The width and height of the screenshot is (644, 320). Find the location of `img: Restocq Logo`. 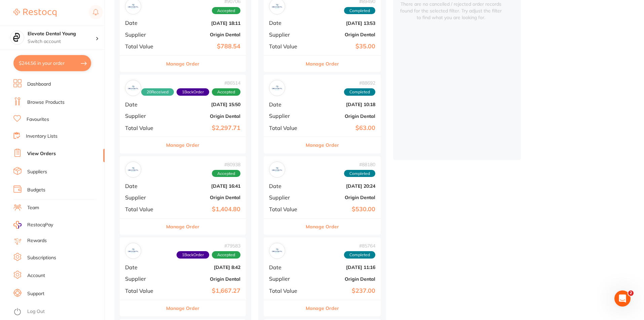

img: Restocq Logo is located at coordinates (35, 13).